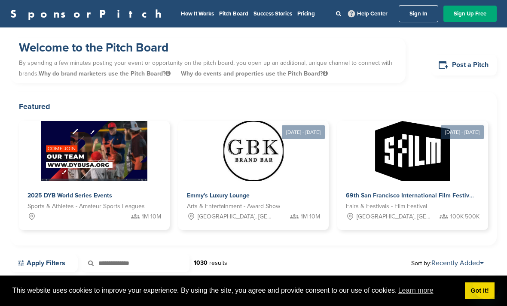 Image resolution: width=507 pixels, height=306 pixels. I want to click on strong: 1030, so click(201, 263).